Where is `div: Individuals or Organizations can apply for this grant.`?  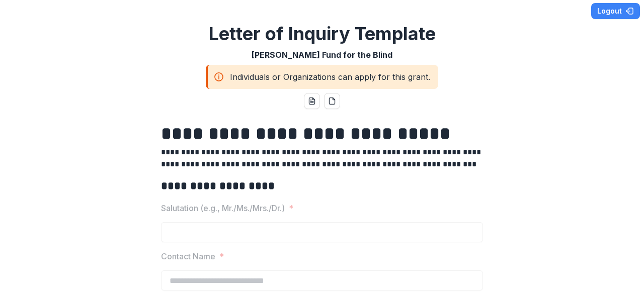
div: Individuals or Organizations can apply for this grant. is located at coordinates (322, 77).